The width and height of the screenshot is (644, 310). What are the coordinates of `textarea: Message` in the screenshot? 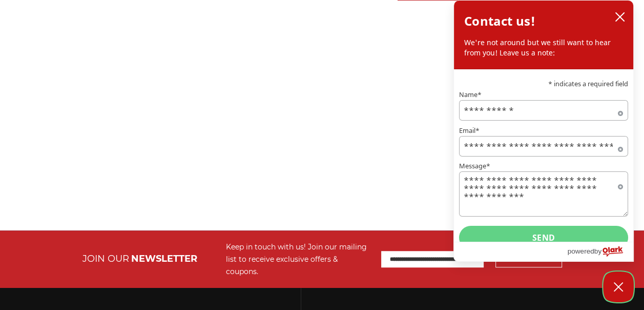 It's located at (544, 194).